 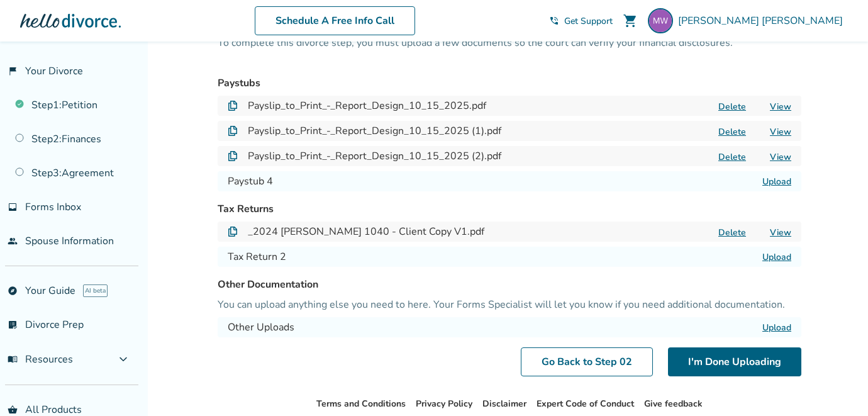 What do you see at coordinates (509, 83) in the screenshot?
I see `h3: Paystubs` at bounding box center [509, 83].